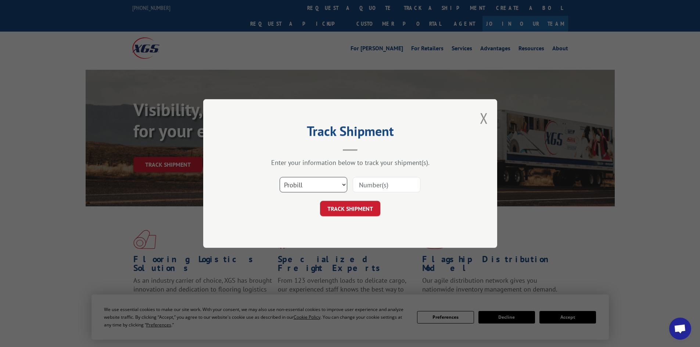 Image resolution: width=700 pixels, height=347 pixels. Describe the element at coordinates (680, 329) in the screenshot. I see `a: Open chat` at that location.